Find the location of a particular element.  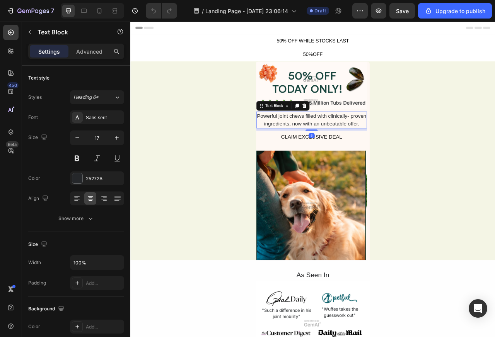

button: CLAIM EXCLUSIVE DEAL is located at coordinates (230, 147).